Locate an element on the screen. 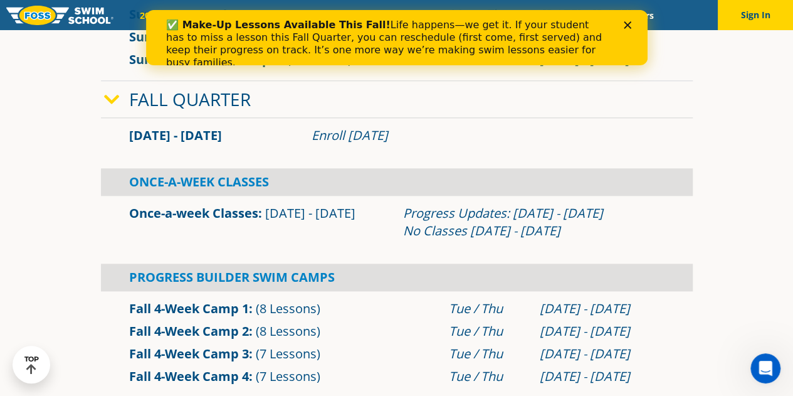  div: Once-A-Week Classes is located at coordinates (397, 182).